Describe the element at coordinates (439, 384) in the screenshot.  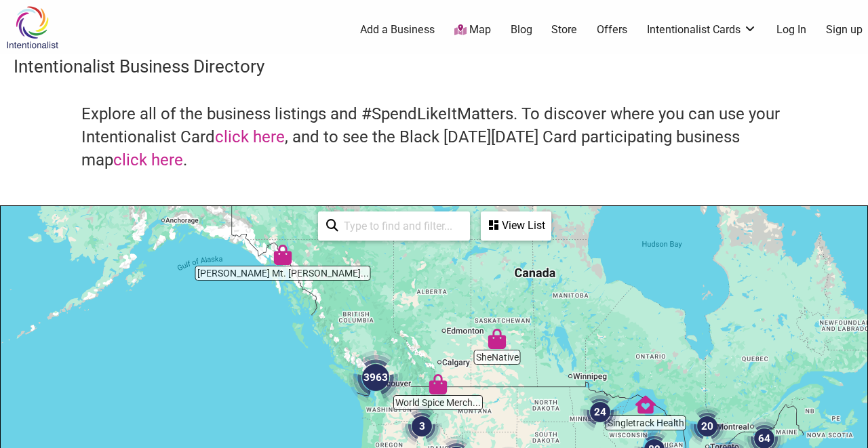
I see `div: World Spice Merchants` at that location.